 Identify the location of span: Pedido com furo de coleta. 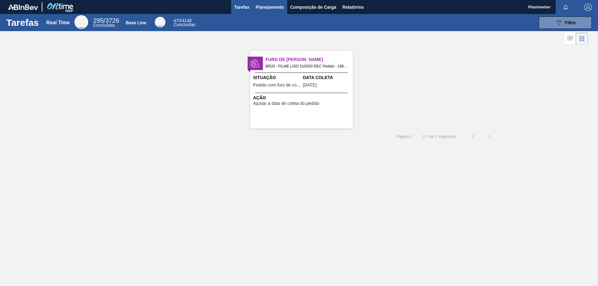
(277, 85).